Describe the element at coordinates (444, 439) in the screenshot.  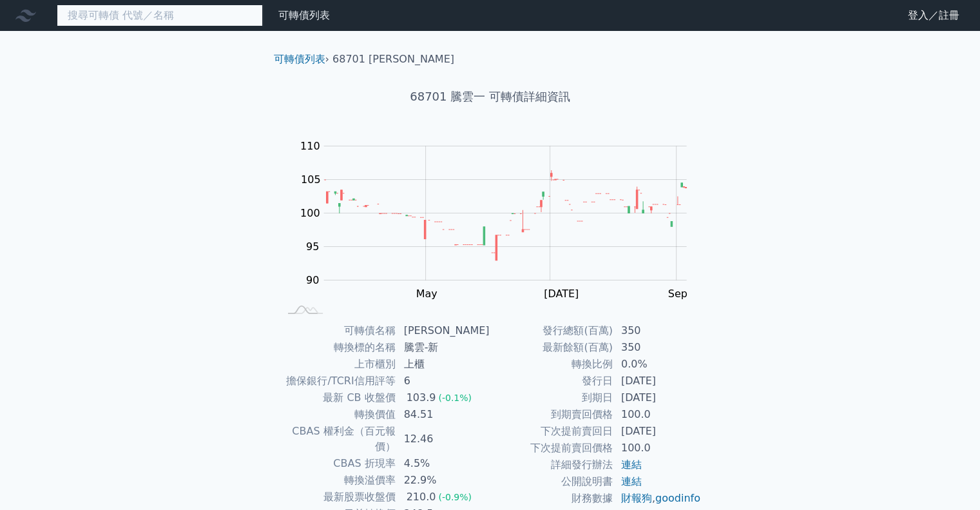
I see `td: 12.46` at that location.